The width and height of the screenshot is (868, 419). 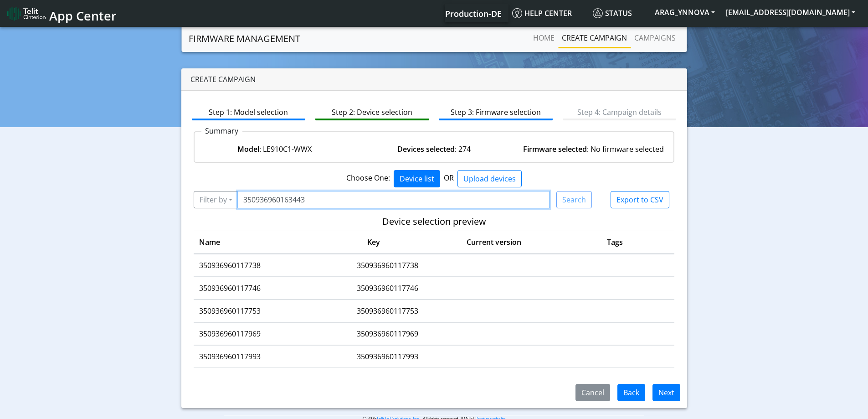 What do you see at coordinates (254, 242) in the screenshot?
I see `th: Name` at bounding box center [254, 242].